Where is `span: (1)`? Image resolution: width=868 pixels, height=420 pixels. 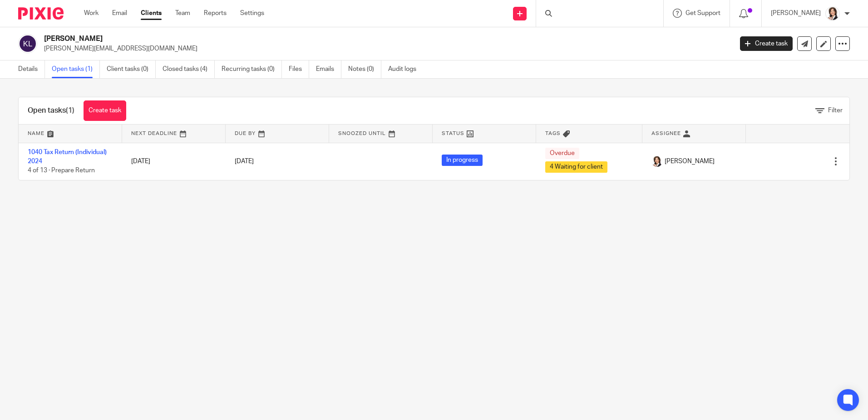 span: (1) is located at coordinates (70, 110).